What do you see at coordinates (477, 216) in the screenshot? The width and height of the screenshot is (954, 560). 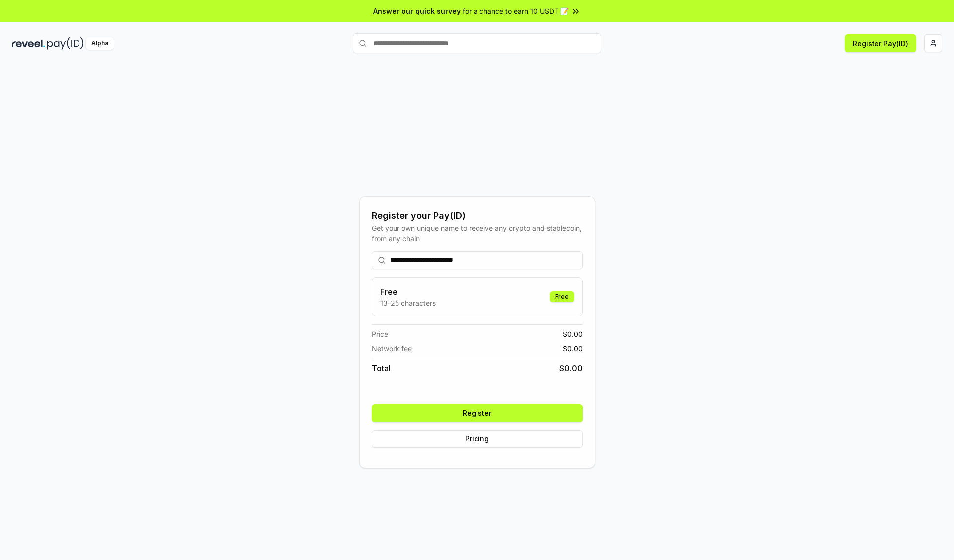 I see `div: Register your Pay(ID)` at bounding box center [477, 216].